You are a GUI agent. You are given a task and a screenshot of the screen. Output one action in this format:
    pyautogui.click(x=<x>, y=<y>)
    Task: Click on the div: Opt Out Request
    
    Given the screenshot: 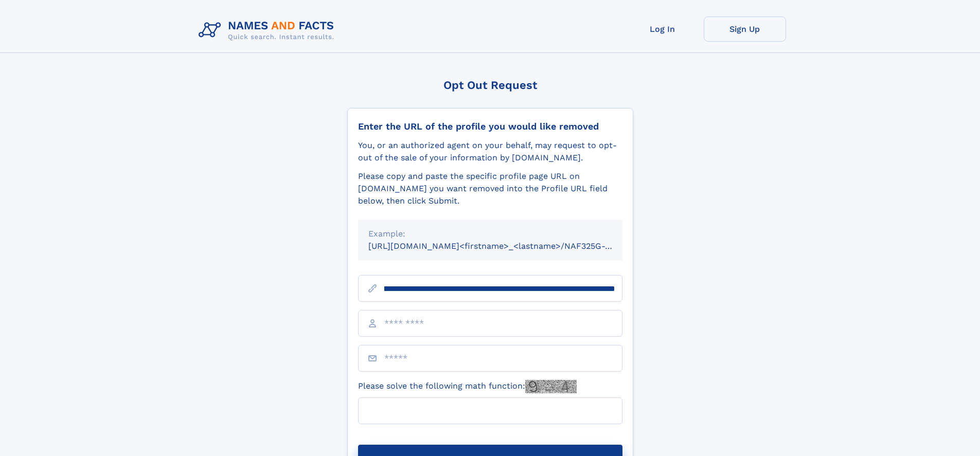 What is the action you would take?
    pyautogui.click(x=490, y=85)
    